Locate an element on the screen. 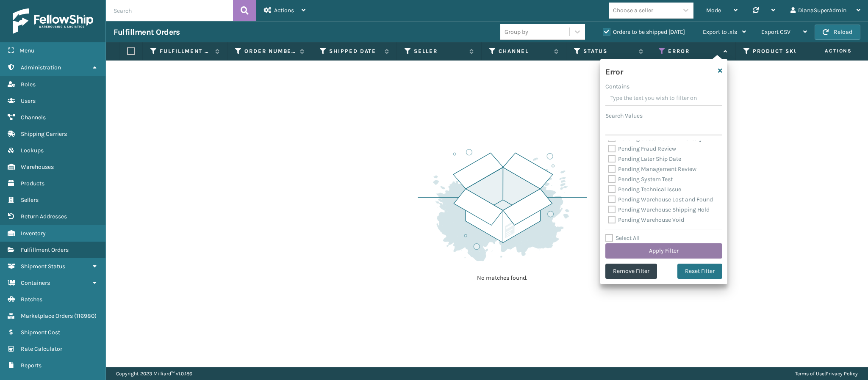 The image size is (868, 380). span: Export to .xls is located at coordinates (720, 32).